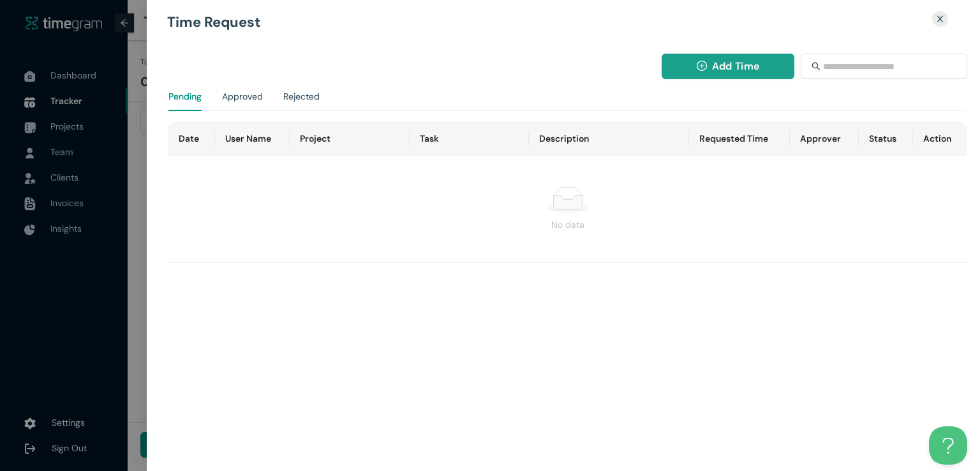 The image size is (980, 471). I want to click on th: User Name, so click(252, 138).